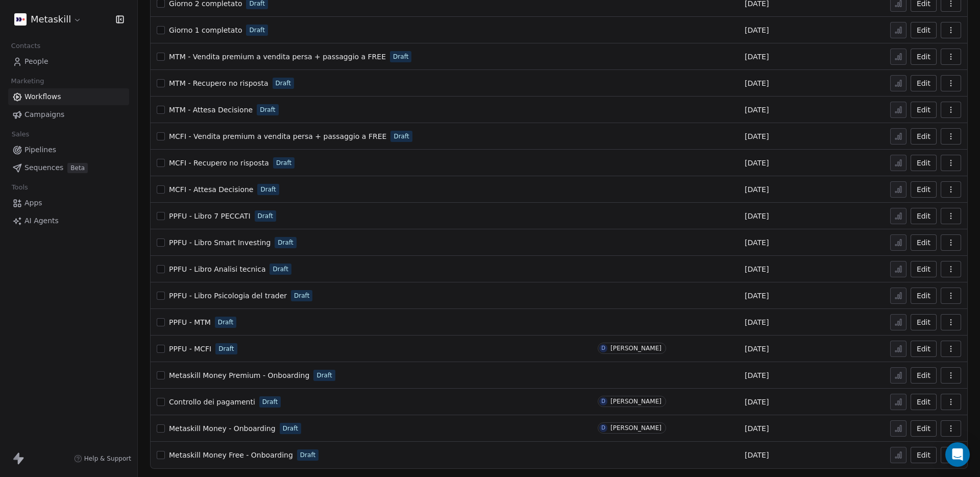  Describe the element at coordinates (220, 242) in the screenshot. I see `a: PPFU - Libro Smart Investing` at that location.